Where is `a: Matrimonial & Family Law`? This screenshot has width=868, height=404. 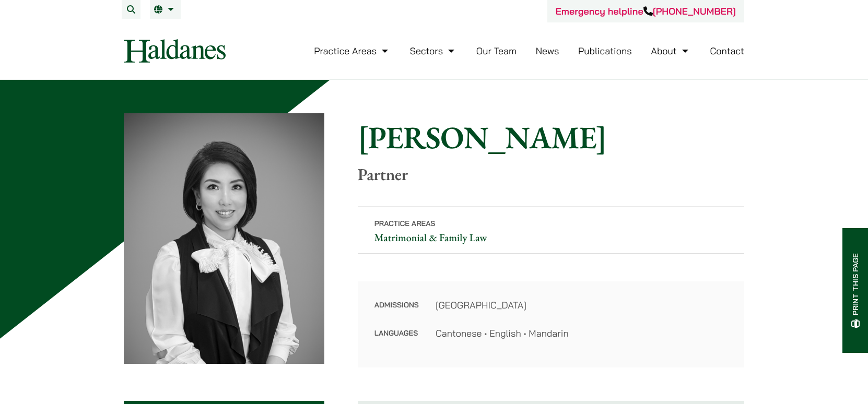 a: Matrimonial & Family Law is located at coordinates (431, 238).